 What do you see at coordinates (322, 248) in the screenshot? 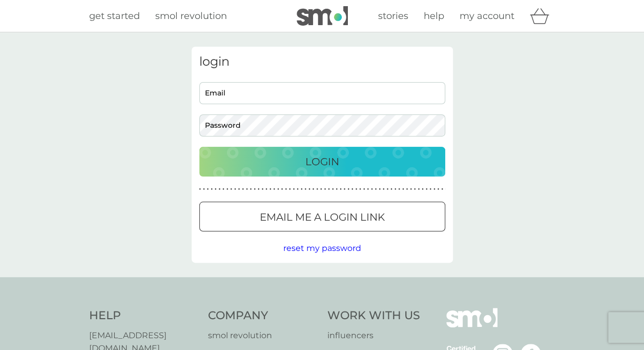
I see `span: reset my password` at bounding box center [322, 248].